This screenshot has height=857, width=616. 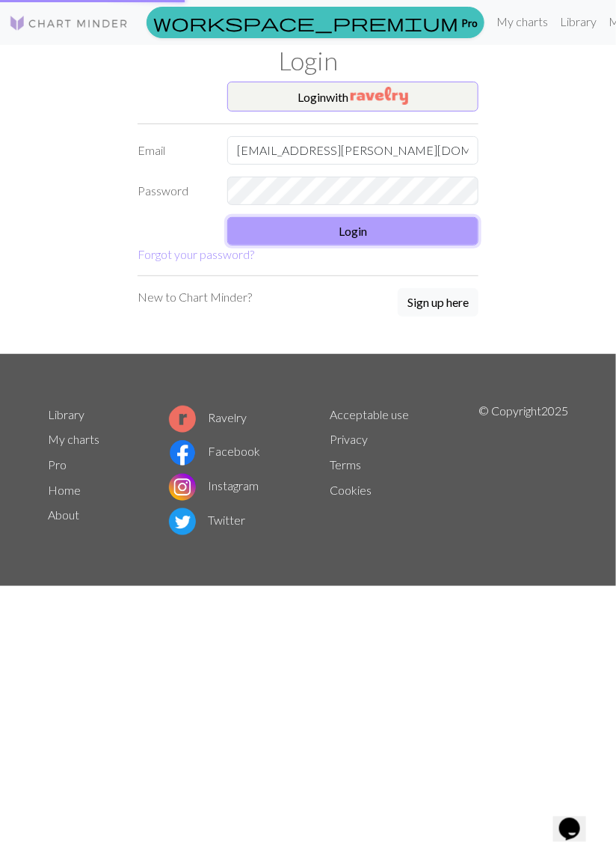 What do you see at coordinates (182, 419) in the screenshot?
I see `img: Ravelry logo` at bounding box center [182, 419].